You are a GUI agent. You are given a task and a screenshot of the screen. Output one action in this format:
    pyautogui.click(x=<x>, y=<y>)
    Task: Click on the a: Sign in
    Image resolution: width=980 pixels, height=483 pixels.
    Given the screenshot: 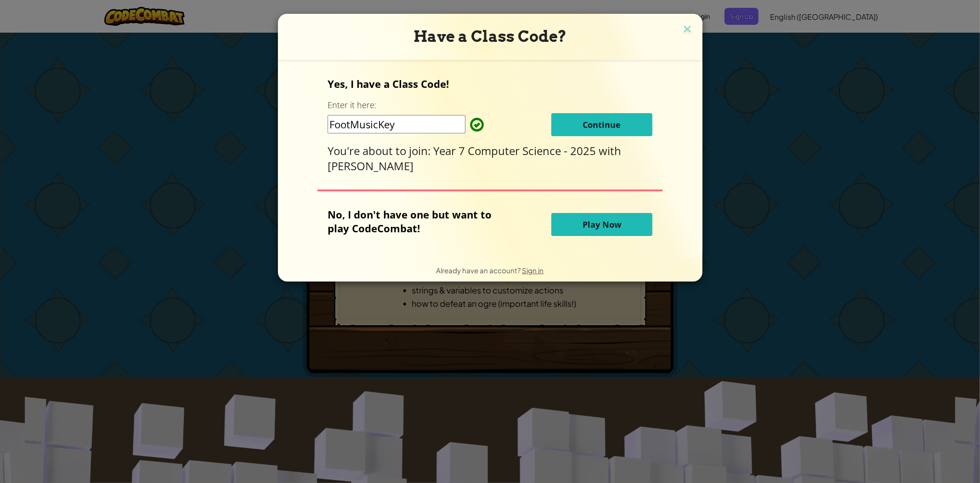 What is the action you would take?
    pyautogui.click(x=533, y=270)
    